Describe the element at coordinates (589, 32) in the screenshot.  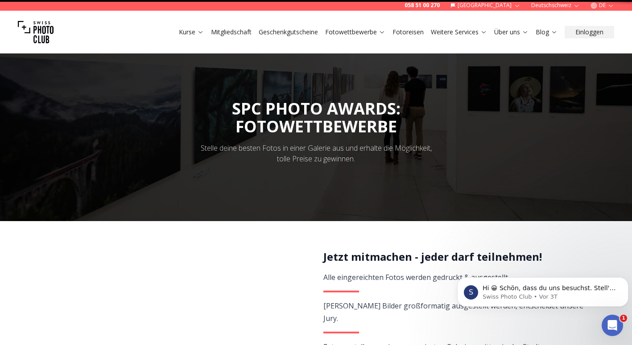
I see `button: Einloggen` at that location.